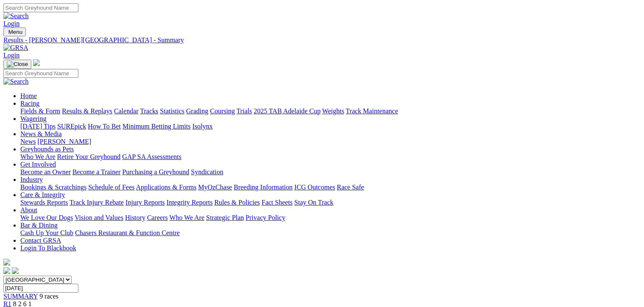 The image size is (644, 307). Describe the element at coordinates (47, 149) in the screenshot. I see `a: Greyhounds as Pets` at that location.